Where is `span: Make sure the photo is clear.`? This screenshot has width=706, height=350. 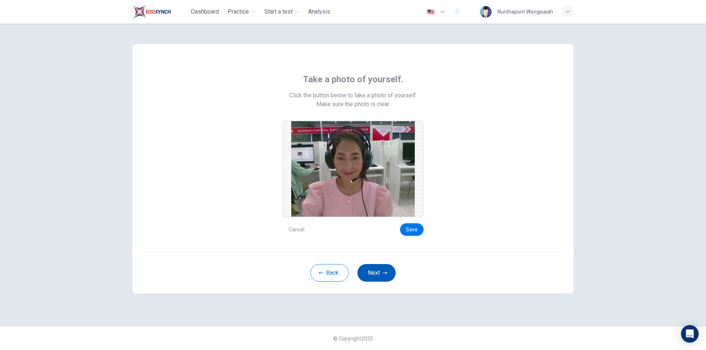
span: Make sure the photo is clear. is located at coordinates (353, 104).